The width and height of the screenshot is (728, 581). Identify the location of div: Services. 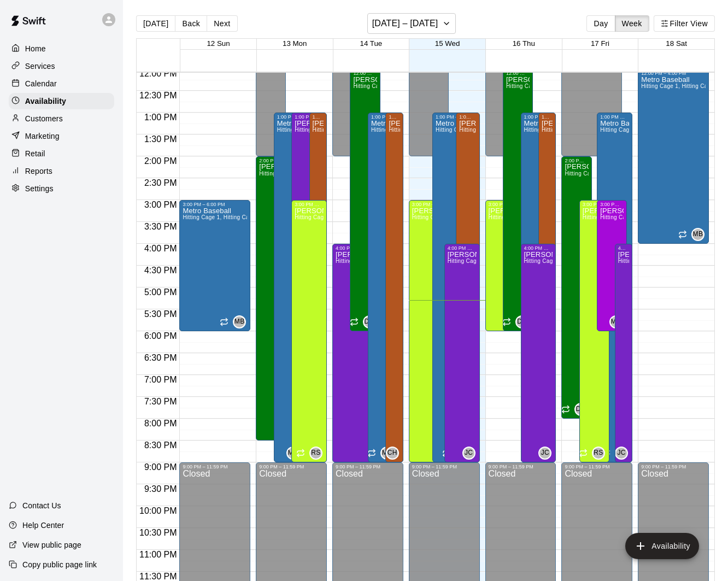
(61, 66).